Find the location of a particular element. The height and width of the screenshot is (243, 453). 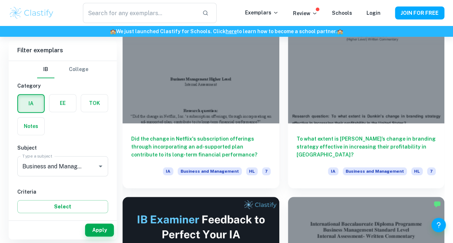

img: Marked is located at coordinates (438, 204).